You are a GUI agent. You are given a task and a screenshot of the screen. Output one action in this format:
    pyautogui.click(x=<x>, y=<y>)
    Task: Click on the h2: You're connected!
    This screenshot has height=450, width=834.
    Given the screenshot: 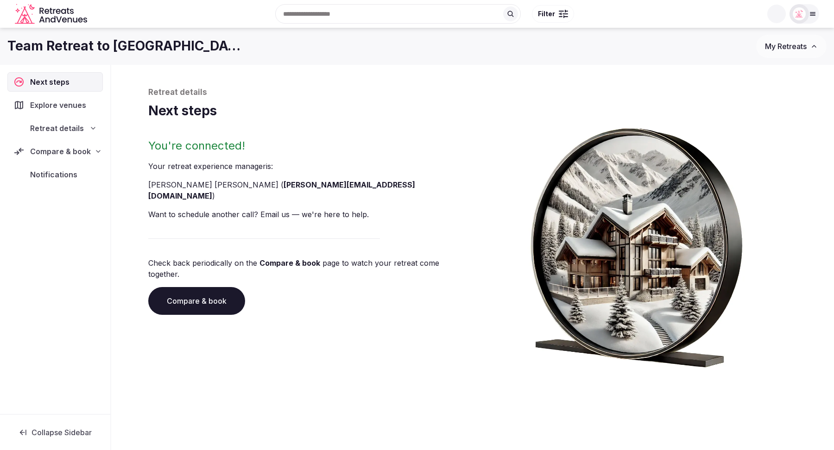 What is the action you would take?
    pyautogui.click(x=309, y=146)
    